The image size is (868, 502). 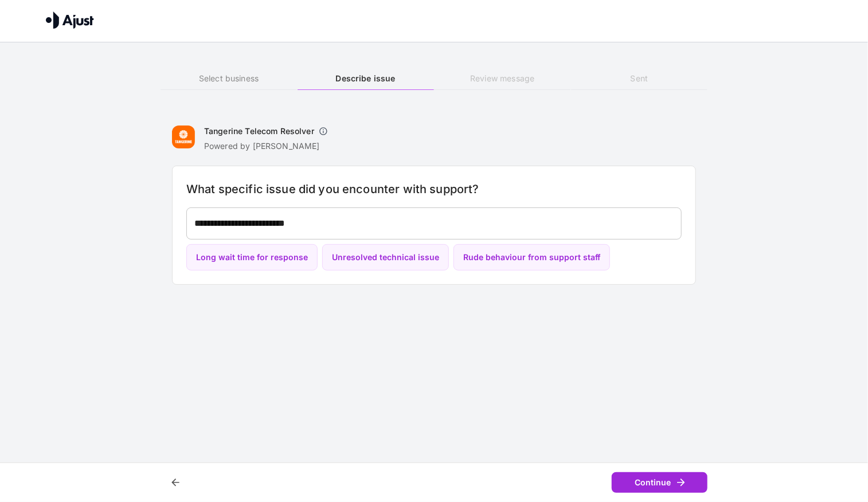 What do you see at coordinates (183, 137) in the screenshot?
I see `img: Tangerine Telecom` at bounding box center [183, 137].